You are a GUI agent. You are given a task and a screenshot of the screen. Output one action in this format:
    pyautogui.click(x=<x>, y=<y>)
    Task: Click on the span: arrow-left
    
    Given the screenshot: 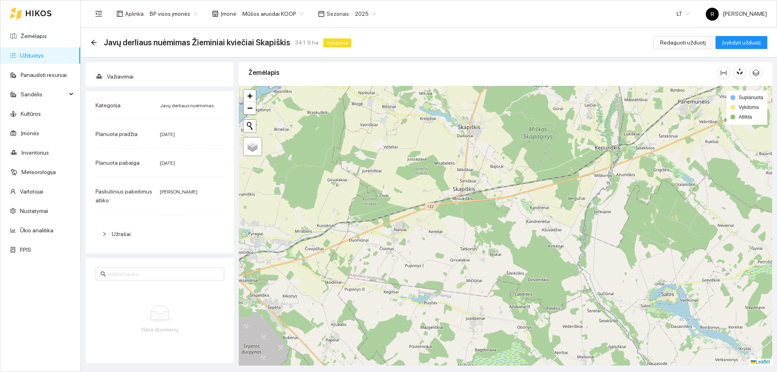 What is the action you would take?
    pyautogui.click(x=94, y=43)
    